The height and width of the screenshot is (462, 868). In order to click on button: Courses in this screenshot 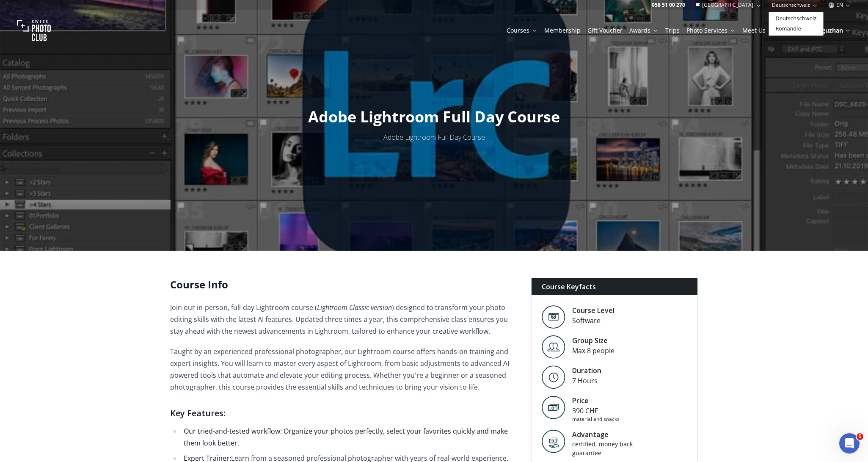, I will do `click(522, 30)`.